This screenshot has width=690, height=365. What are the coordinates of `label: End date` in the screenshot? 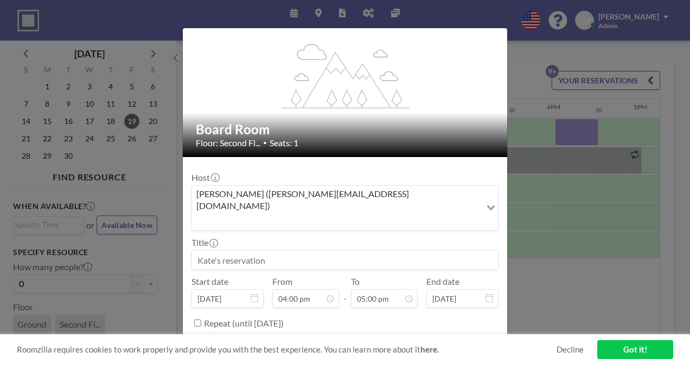 It's located at (442, 282).